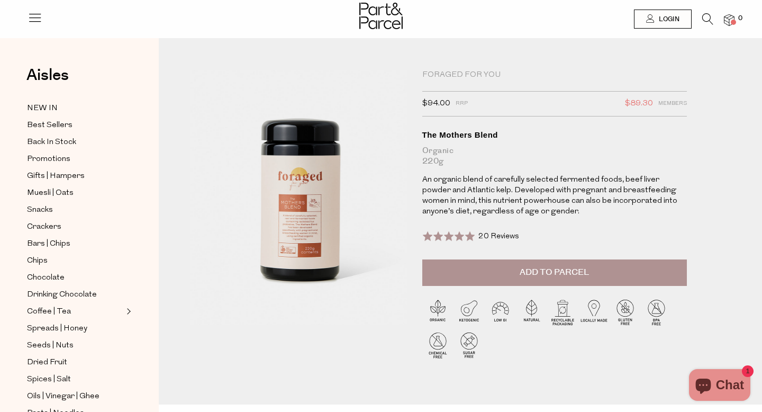  Describe the element at coordinates (555, 196) in the screenshot. I see `p: An organic blend of carefully selected fermented foods, beef liver powder and Atlantic kelp. Deve...` at that location.